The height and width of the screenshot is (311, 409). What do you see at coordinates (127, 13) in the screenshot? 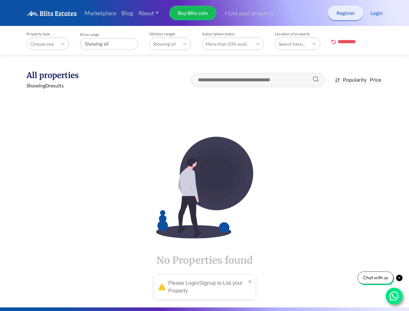
I see `a: Blog` at bounding box center [127, 13].